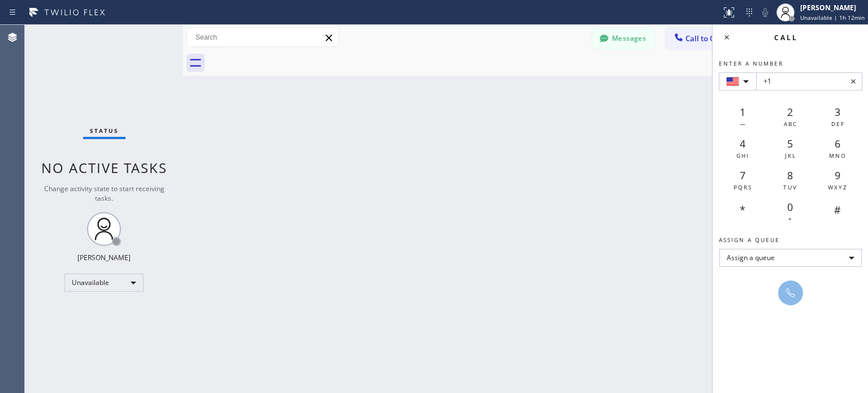 This screenshot has height=393, width=868. Describe the element at coordinates (838, 124) in the screenshot. I see `span: DEF` at that location.